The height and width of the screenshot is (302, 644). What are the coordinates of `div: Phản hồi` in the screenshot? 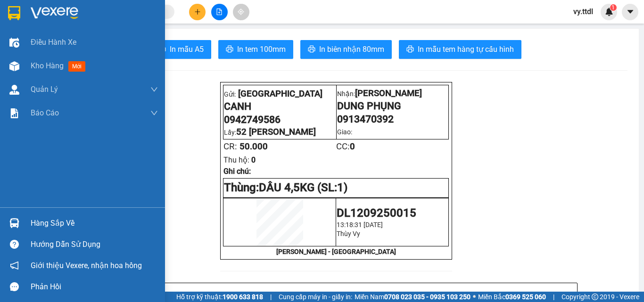 It's located at (94, 287).